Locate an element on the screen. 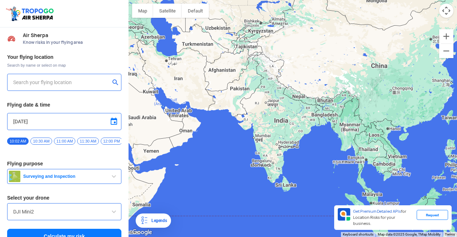 Image resolution: width=457 pixels, height=237 pixels. span: 10:02 AM is located at coordinates (18, 141).